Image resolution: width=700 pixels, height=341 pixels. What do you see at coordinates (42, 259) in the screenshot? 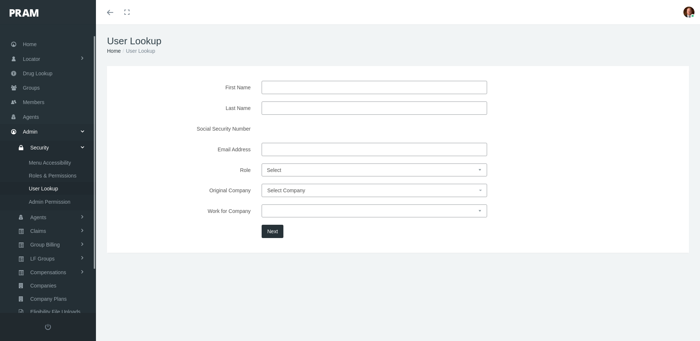
I see `span: LF Groups` at bounding box center [42, 259].